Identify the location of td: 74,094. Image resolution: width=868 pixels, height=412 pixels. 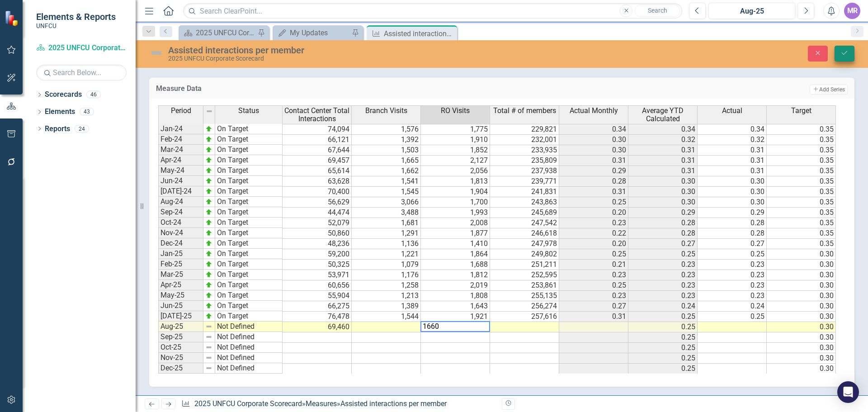
(317, 129).